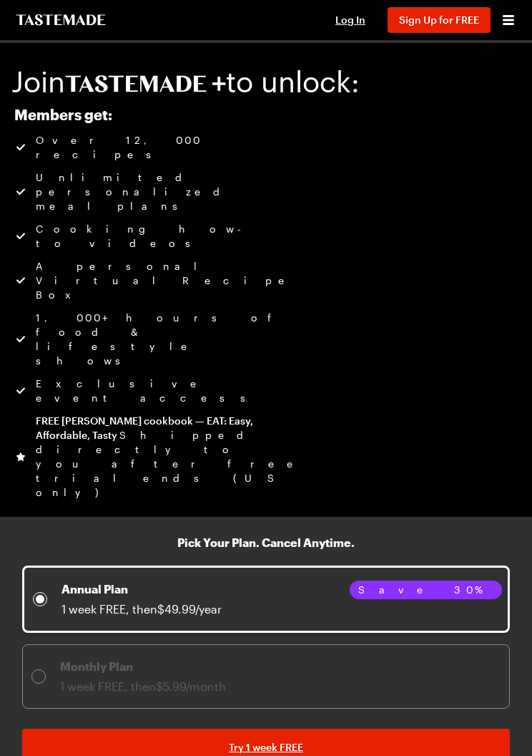 This screenshot has width=532, height=756. What do you see at coordinates (171, 339) in the screenshot?
I see `span: 1,000+ hours of food & lifestyle shows` at bounding box center [171, 339].